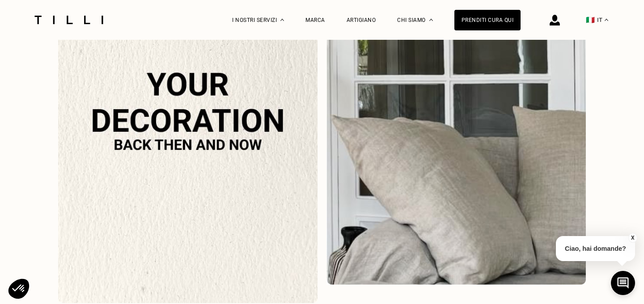 This screenshot has height=304, width=644. Describe the element at coordinates (315, 20) in the screenshot. I see `div: Marca` at that location.